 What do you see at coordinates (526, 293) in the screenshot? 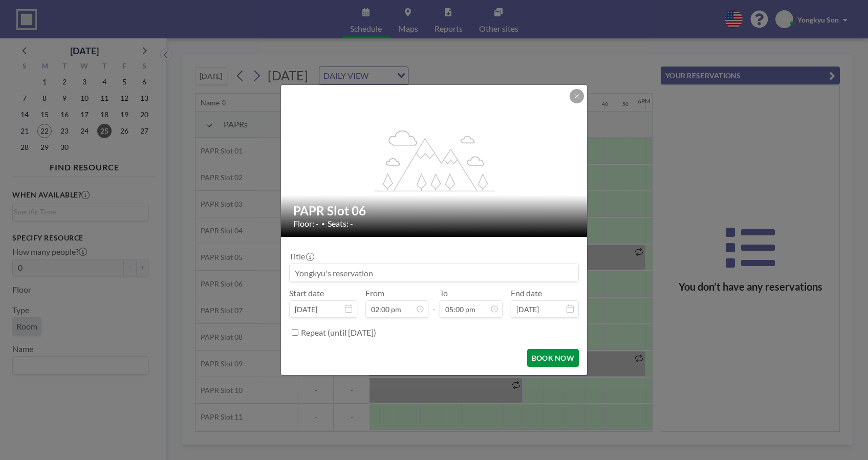
I see `label: End date` at bounding box center [526, 293].